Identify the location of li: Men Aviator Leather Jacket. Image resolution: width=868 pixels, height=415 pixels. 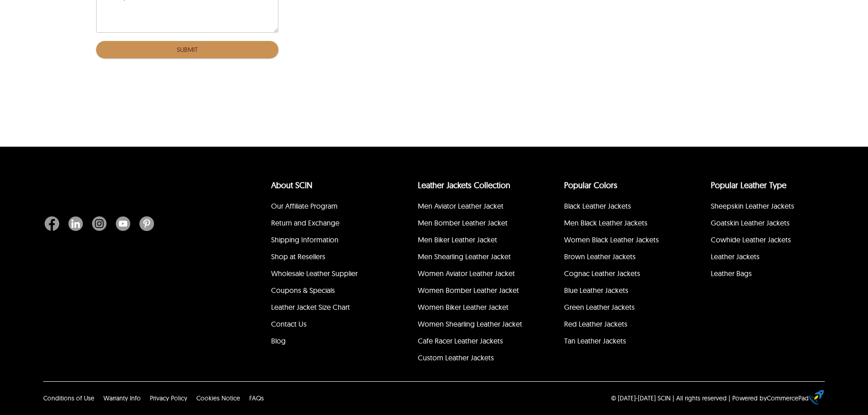
(472, 207).